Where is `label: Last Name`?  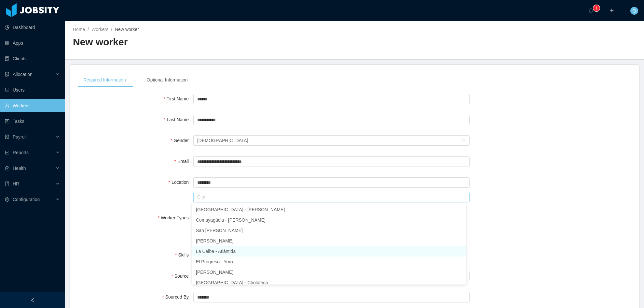 label: Last Name is located at coordinates (178, 119).